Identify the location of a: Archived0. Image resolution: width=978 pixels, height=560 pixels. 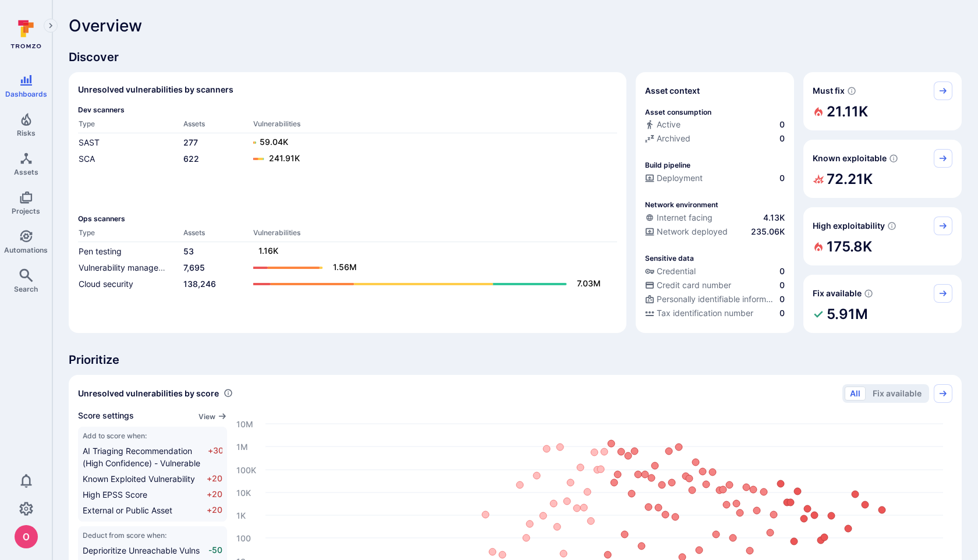
(715, 139).